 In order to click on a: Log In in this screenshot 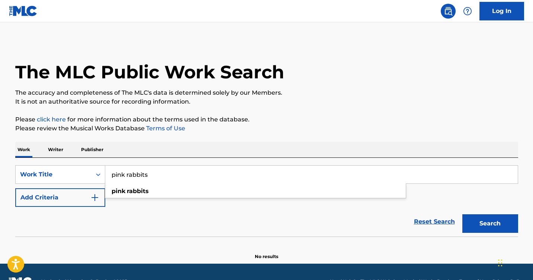, I will do `click(501, 11)`.